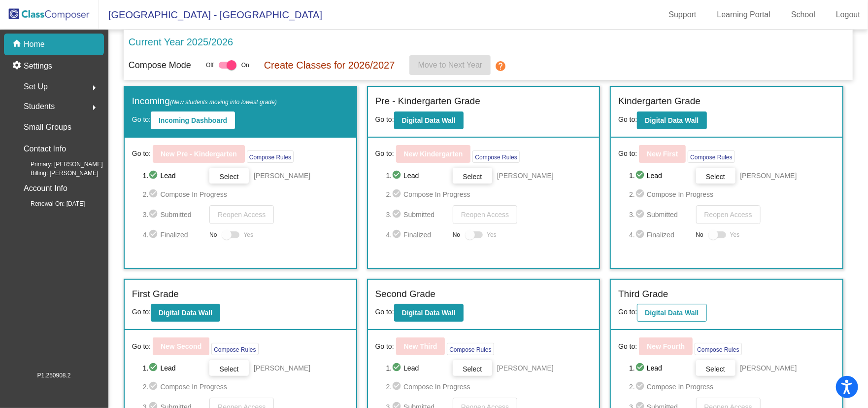  I want to click on a: Learning Portal, so click(744, 15).